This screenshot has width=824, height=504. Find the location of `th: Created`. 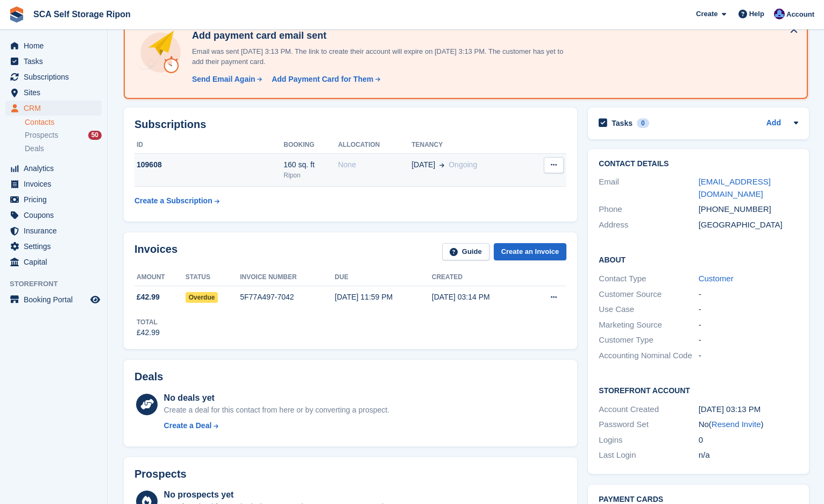

th: Created is located at coordinates (480, 278).